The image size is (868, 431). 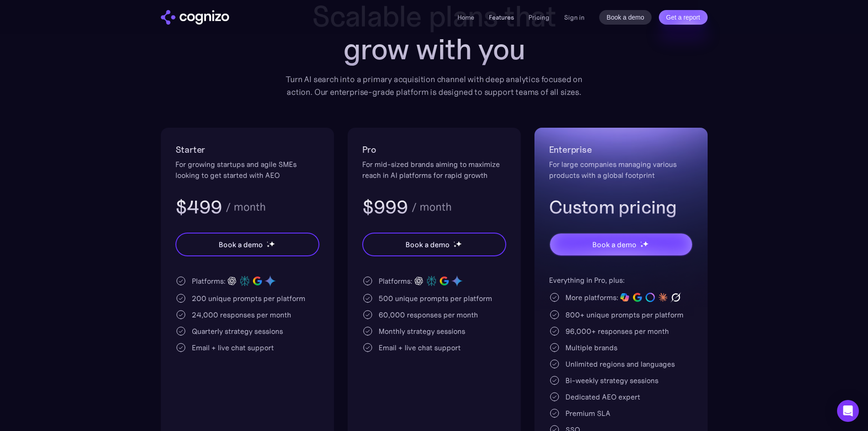 What do you see at coordinates (625, 18) in the screenshot?
I see `a: Book a demo` at bounding box center [625, 18].